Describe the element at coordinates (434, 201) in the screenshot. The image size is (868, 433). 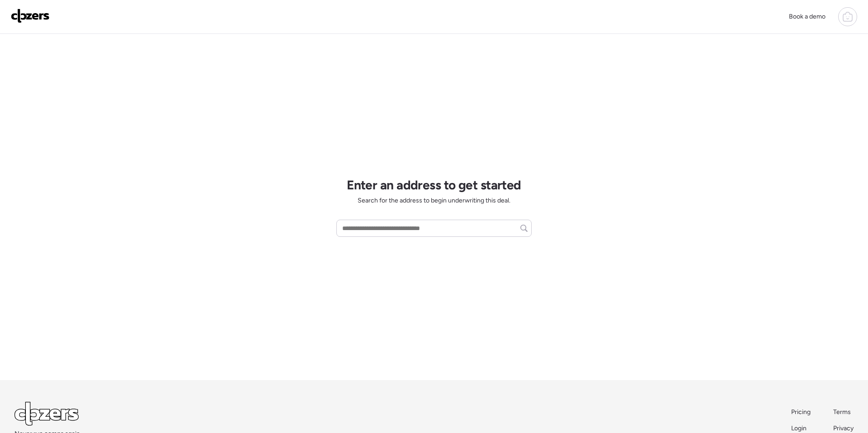
I see `span: Search for the address to begin underwriting this deal.` at that location.